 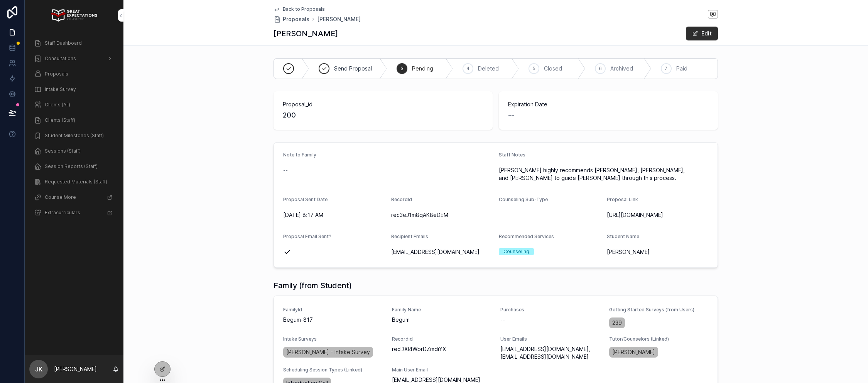 What do you see at coordinates (550, 339) in the screenshot?
I see `span: User Emails` at bounding box center [550, 339].